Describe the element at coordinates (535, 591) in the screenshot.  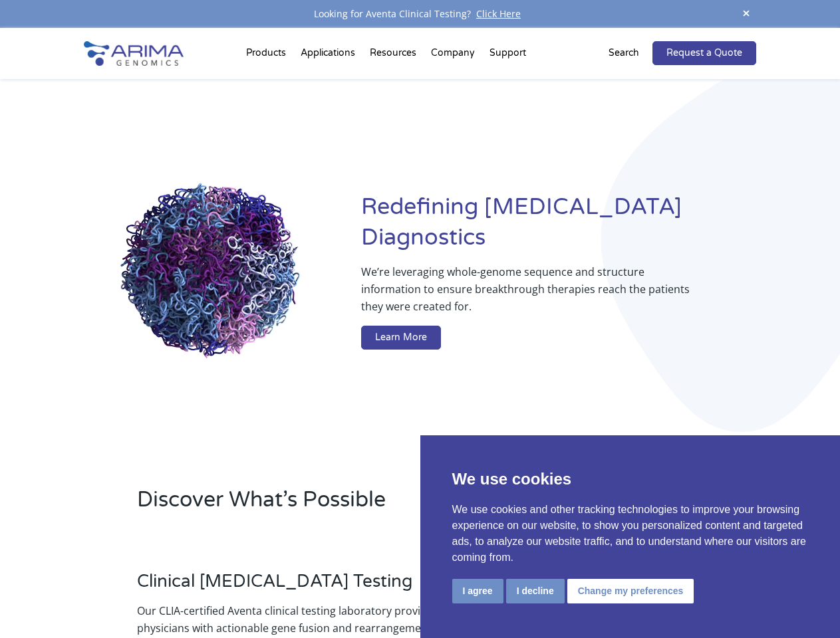
I see `button: I decline` at that location.